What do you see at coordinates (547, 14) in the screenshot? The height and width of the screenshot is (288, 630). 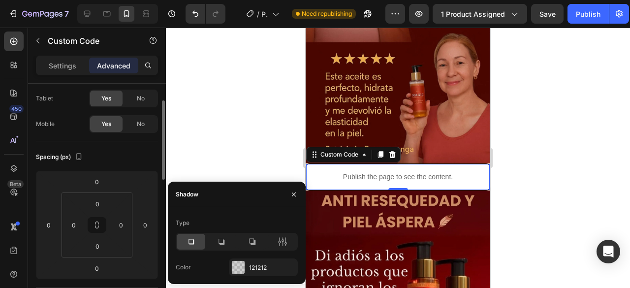 I see `span: Save` at bounding box center [547, 14].